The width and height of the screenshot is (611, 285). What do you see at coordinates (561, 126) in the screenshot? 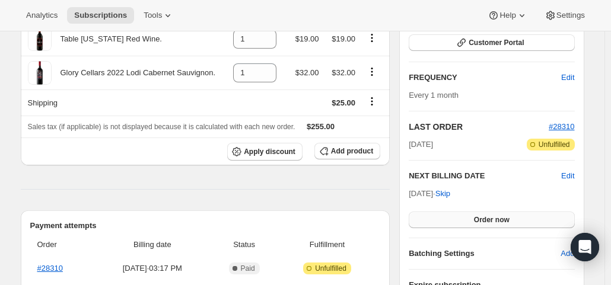
I see `span: #28310` at bounding box center [561, 126].